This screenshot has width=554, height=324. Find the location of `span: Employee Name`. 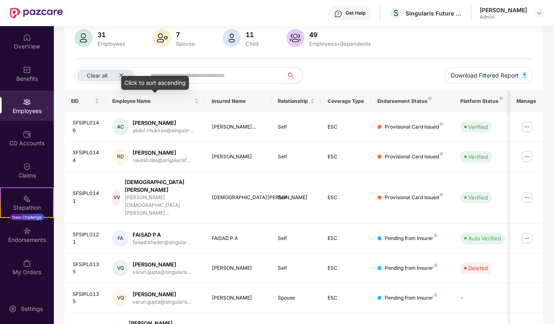

span: Employee Name is located at coordinates (152, 101).